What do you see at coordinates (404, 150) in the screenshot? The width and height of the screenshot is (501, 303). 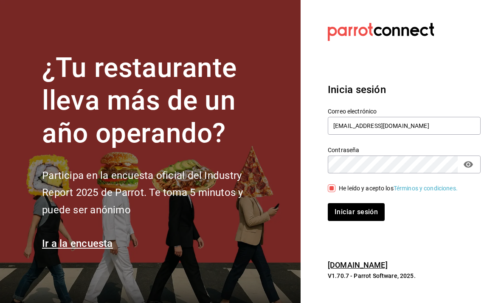 I see `label: Contraseña` at bounding box center [404, 150].